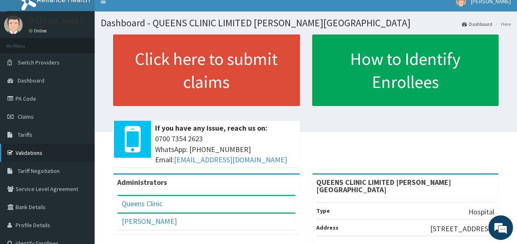  Describe the element at coordinates (39, 171) in the screenshot. I see `span: Tariff Negotiation` at that location.